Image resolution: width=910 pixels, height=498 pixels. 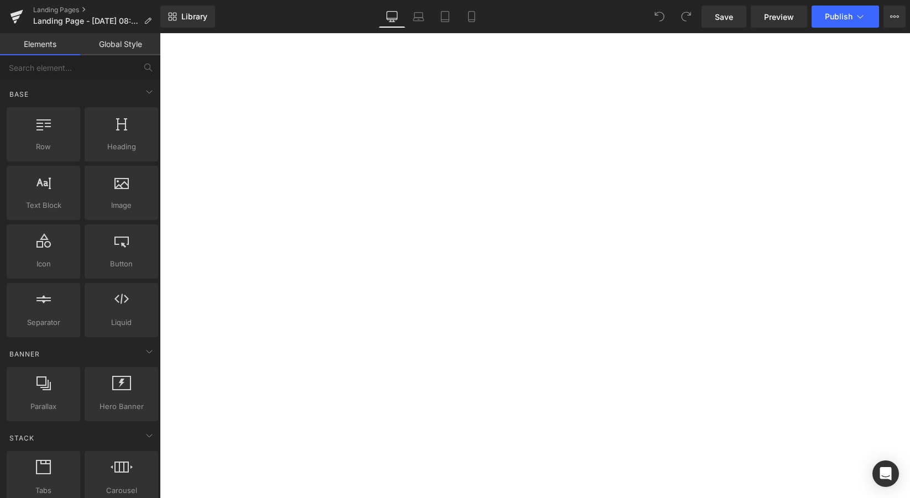 I want to click on a: Global Style, so click(x=120, y=44).